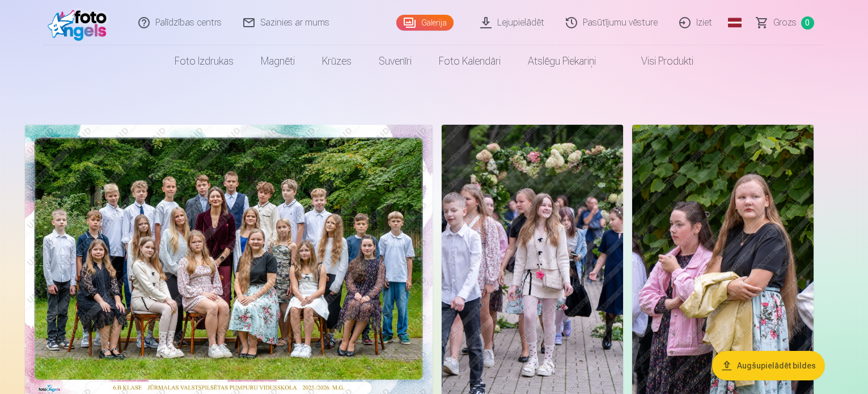 Image resolution: width=868 pixels, height=394 pixels. What do you see at coordinates (395, 61) in the screenshot?
I see `a: Suvenīri` at bounding box center [395, 61].